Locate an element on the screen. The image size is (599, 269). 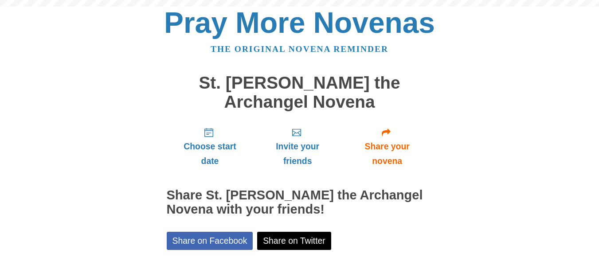
a: Invite your friends is located at coordinates (297, 146).